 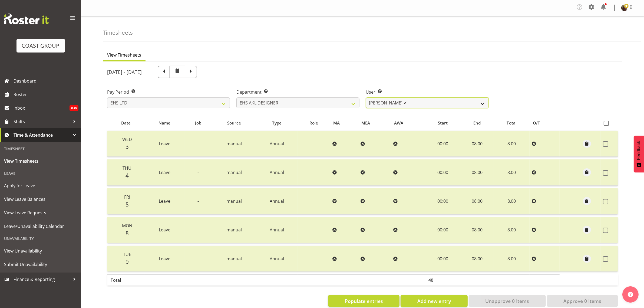 What do you see at coordinates (41, 173) in the screenshot?
I see `div: Leave` at bounding box center [41, 173].